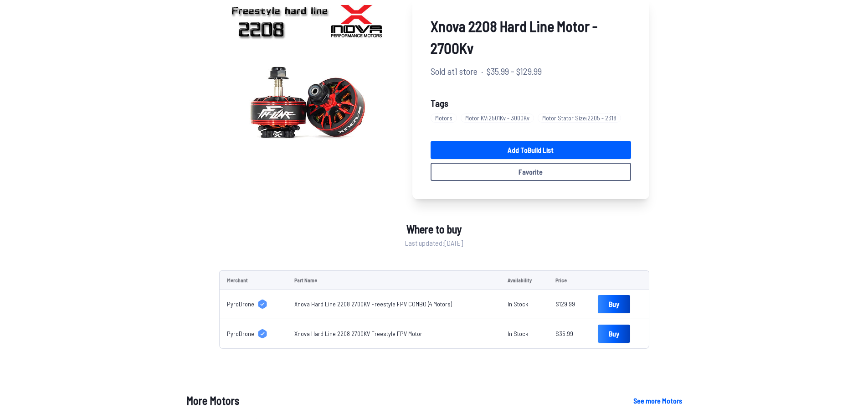 The image size is (868, 419). Describe the element at coordinates (579, 118) in the screenshot. I see `span: Motor Stator Size : 2205 - 2318` at that location.